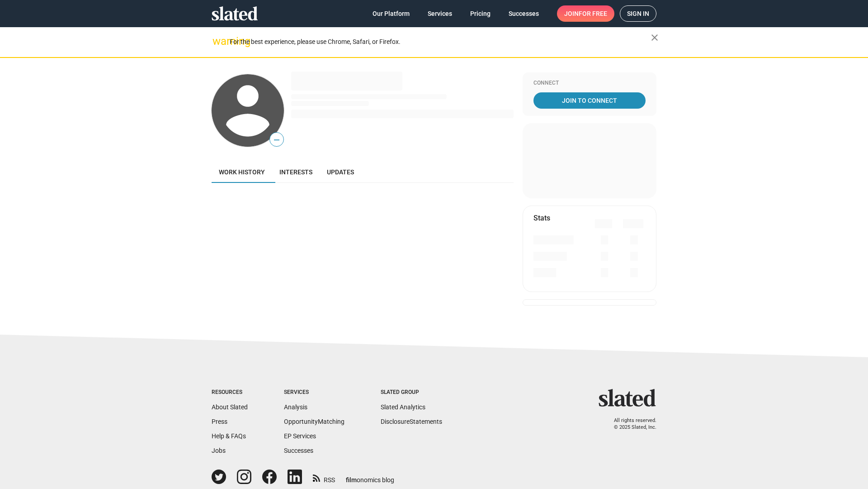  What do you see at coordinates (340, 172) in the screenshot?
I see `span: Updates` at bounding box center [340, 172].